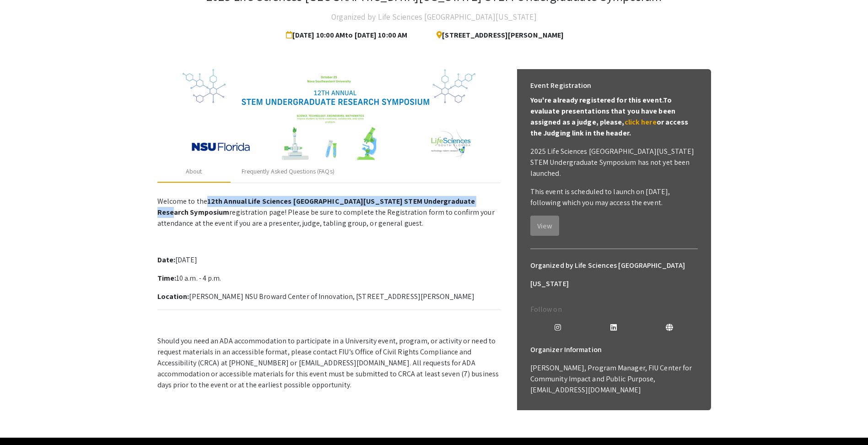 The image size is (868, 445). Describe the element at coordinates (329, 212) in the screenshot. I see `p: Welcome to the registration page! Please be sure to complete the Registration form to confirm you...` at that location.